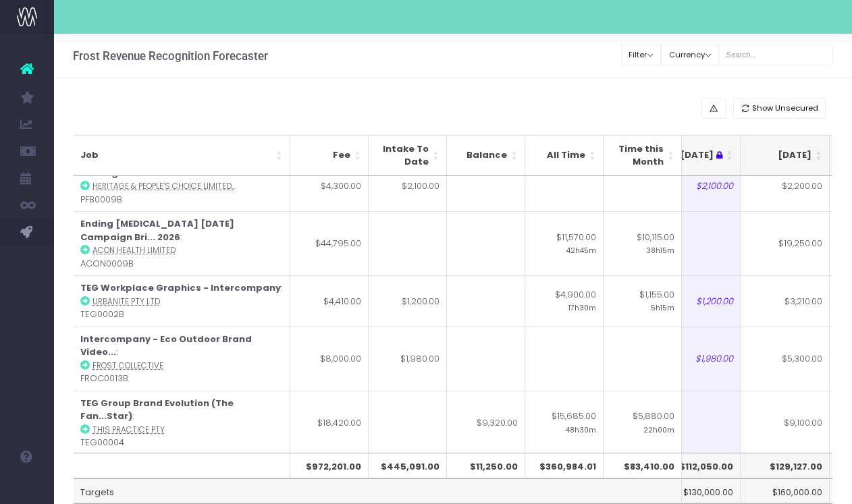 Image resolution: width=852 pixels, height=504 pixels. What do you see at coordinates (486, 422) in the screenshot?
I see `td: $9,320.00` at bounding box center [486, 422].